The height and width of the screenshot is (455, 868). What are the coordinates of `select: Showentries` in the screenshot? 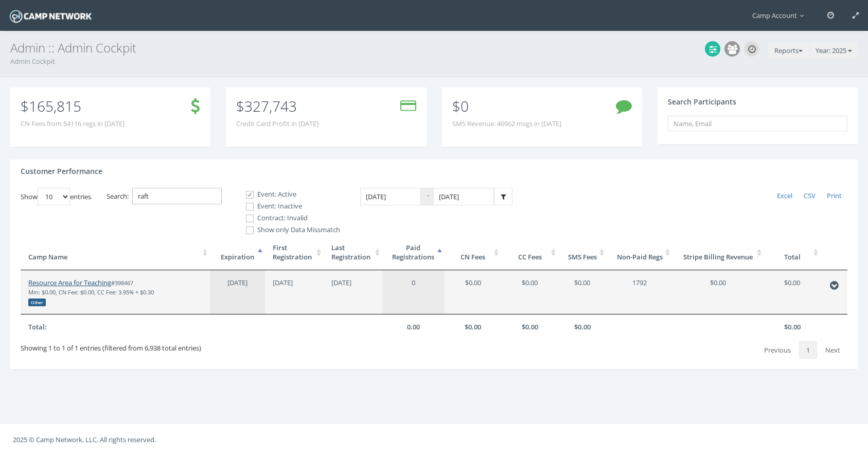 It's located at (53, 196).